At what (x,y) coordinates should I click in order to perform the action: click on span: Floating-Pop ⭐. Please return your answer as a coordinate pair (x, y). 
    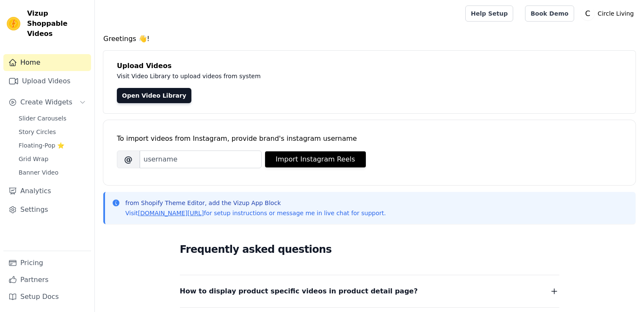
    Looking at the image, I should click on (41, 146).